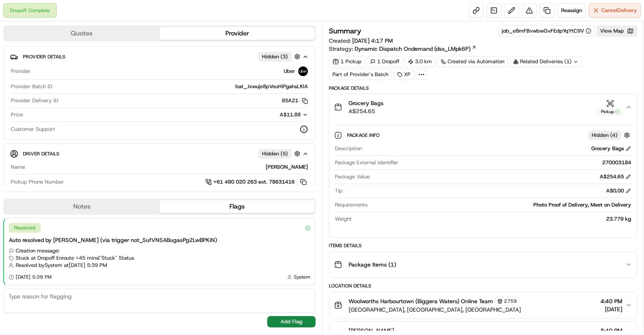 Image resolution: width=644 pixels, height=335 pixels. What do you see at coordinates (361, 41) in the screenshot?
I see `span: Created:` at bounding box center [361, 41].